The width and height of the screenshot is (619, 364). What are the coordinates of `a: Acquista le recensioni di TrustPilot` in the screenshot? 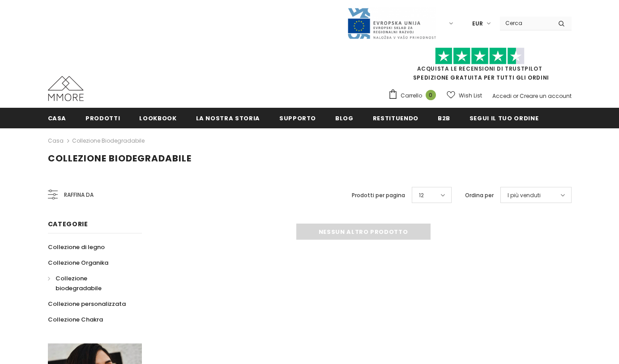 It's located at (480, 68).